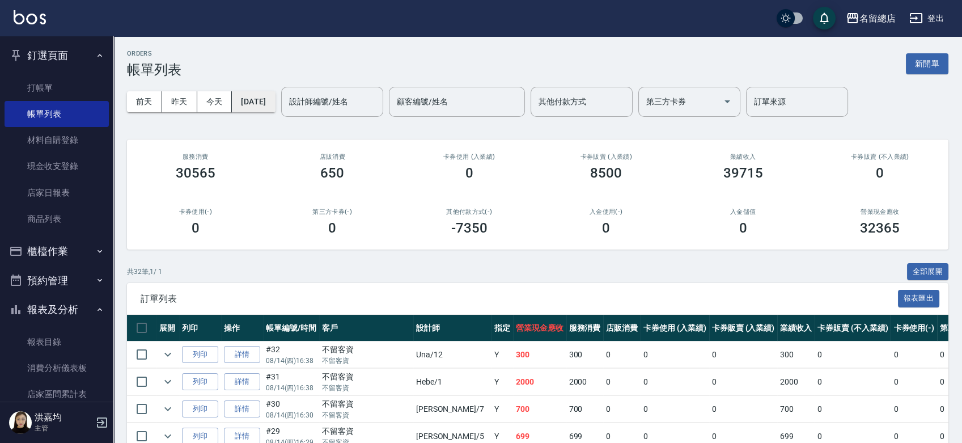  I want to click on h5: 洪嘉均, so click(63, 417).